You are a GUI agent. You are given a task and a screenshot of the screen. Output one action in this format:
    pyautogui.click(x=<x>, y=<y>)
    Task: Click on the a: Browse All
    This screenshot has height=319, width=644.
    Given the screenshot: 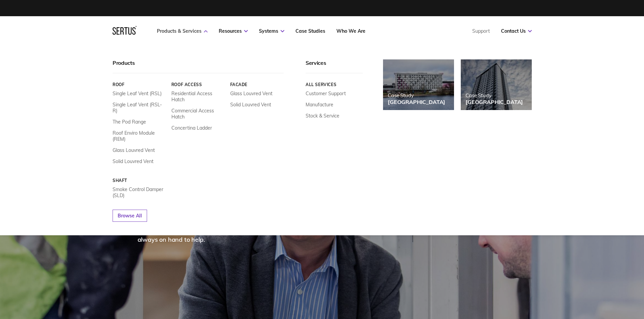 What is the action you would take?
    pyautogui.click(x=130, y=216)
    